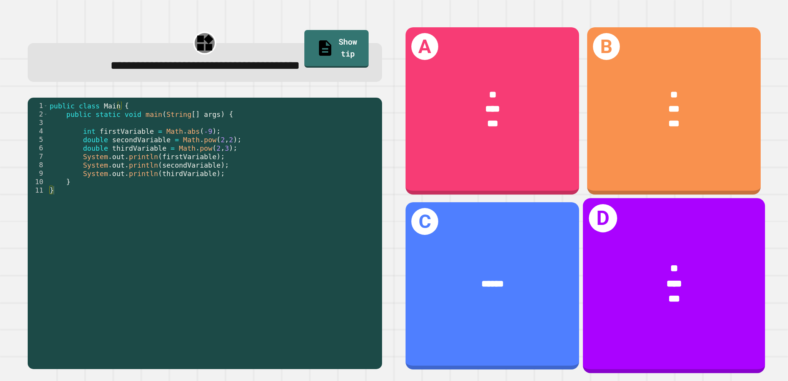 The height and width of the screenshot is (381, 788). Describe the element at coordinates (38, 190) in the screenshot. I see `div: 11` at that location.